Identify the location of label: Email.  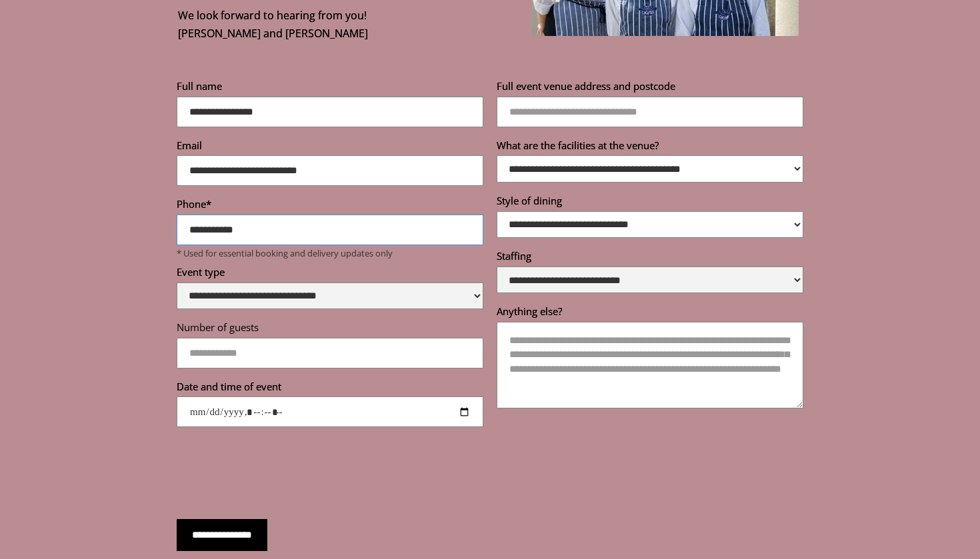
(330, 147).